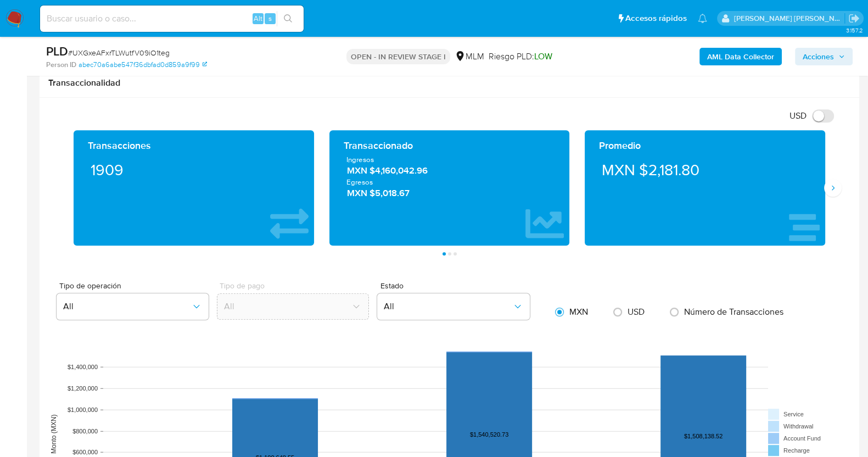 This screenshot has width=868, height=457. What do you see at coordinates (790, 18) in the screenshot?
I see `p: baltazar.cabreradupeyron@mercadolibre.com.mx` at bounding box center [790, 18].